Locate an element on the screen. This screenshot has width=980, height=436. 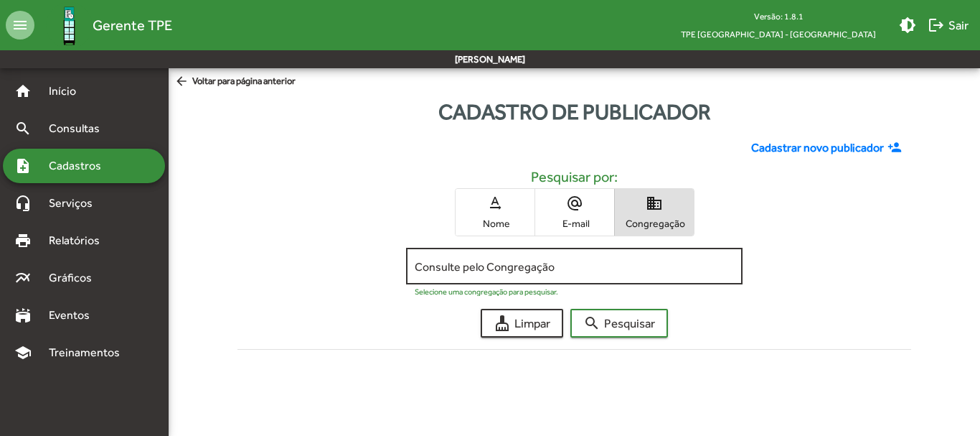
button: Pesquisar is located at coordinates (619, 323).